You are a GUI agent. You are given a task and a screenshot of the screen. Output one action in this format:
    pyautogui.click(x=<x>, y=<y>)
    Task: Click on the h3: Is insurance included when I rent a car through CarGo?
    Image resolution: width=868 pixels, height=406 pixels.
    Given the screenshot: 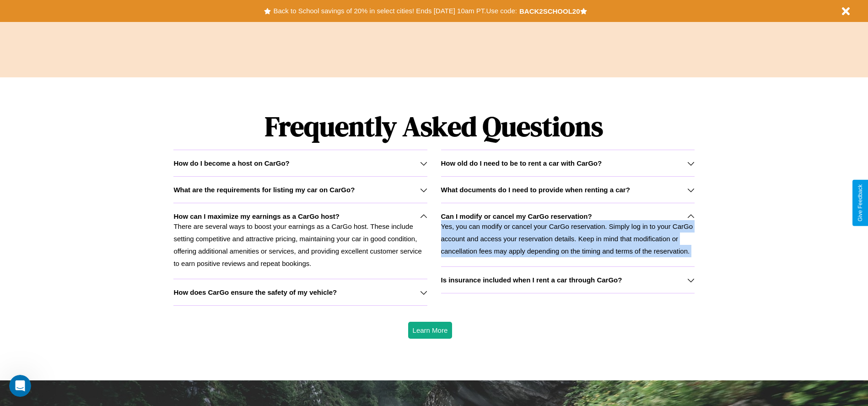 What is the action you would take?
    pyautogui.click(x=532, y=280)
    